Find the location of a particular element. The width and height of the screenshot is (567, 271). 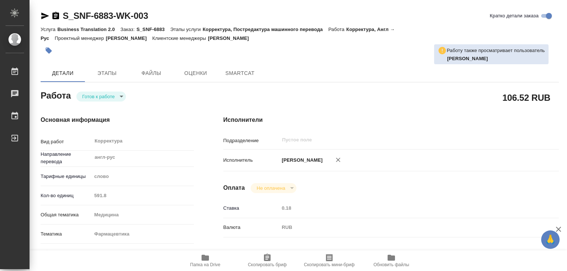

p: Исполнитель is located at coordinates (252, 160).